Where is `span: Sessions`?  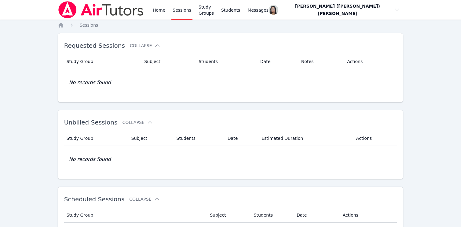 span: Sessions is located at coordinates (89, 25).